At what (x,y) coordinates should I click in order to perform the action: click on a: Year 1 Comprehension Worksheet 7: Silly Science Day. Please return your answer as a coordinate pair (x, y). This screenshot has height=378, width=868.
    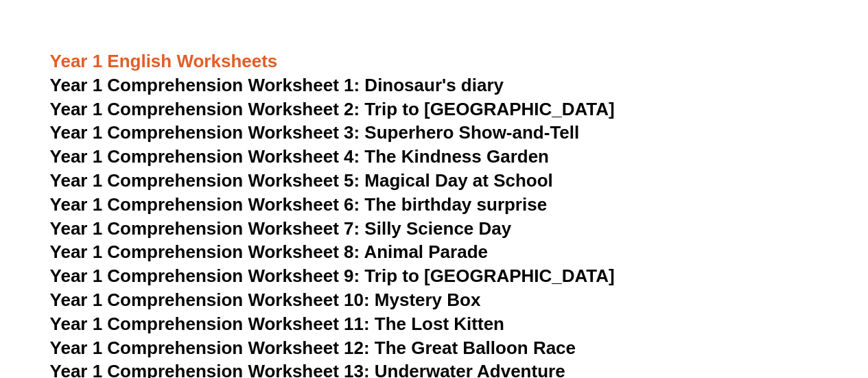
    Looking at the image, I should click on (281, 228).